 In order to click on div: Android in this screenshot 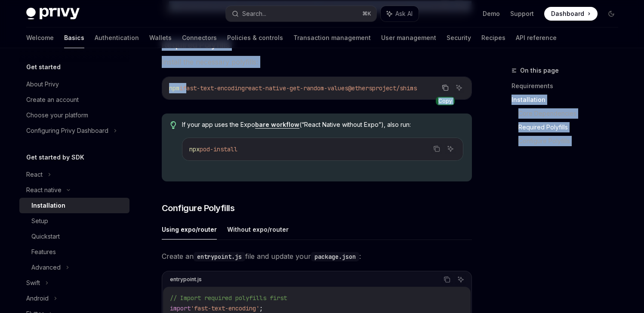, I will do `click(37, 298)`.